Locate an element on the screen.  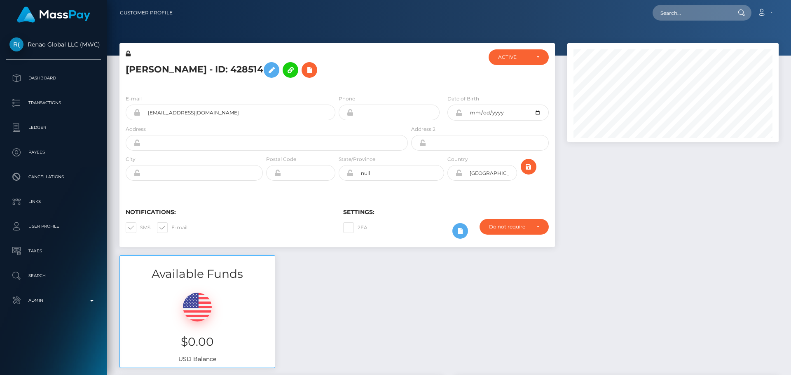
a: Cancellations is located at coordinates (54, 177).